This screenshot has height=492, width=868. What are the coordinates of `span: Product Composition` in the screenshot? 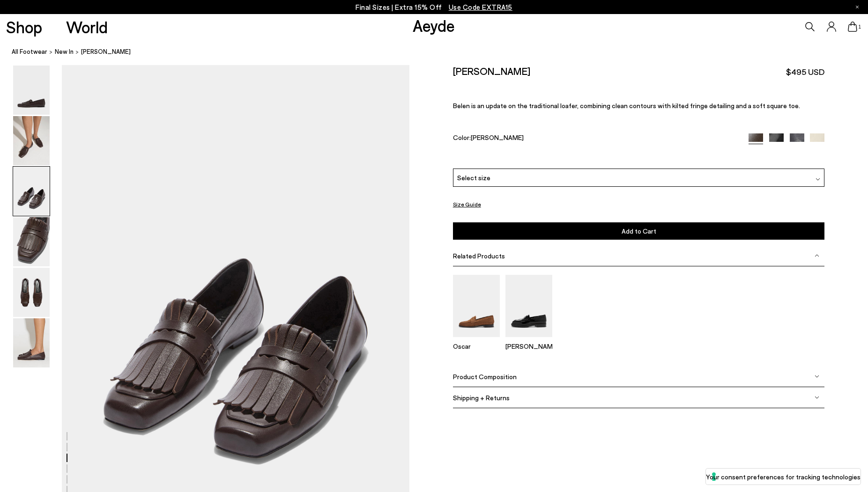 It's located at (485, 376).